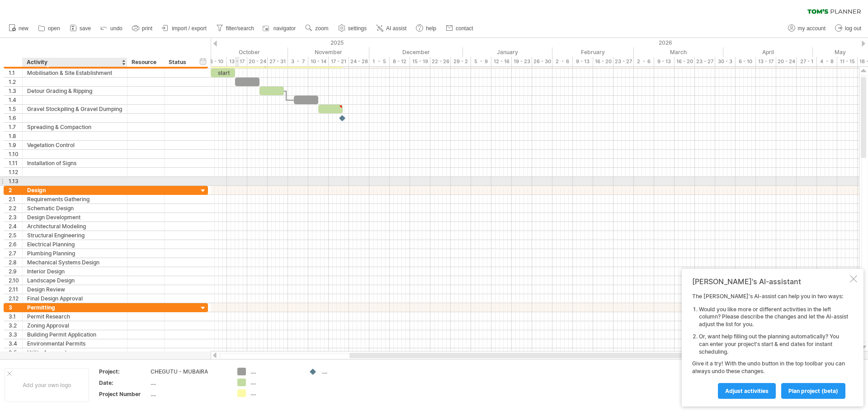 The image size is (868, 411). I want to click on div: Landscape Design, so click(74, 280).